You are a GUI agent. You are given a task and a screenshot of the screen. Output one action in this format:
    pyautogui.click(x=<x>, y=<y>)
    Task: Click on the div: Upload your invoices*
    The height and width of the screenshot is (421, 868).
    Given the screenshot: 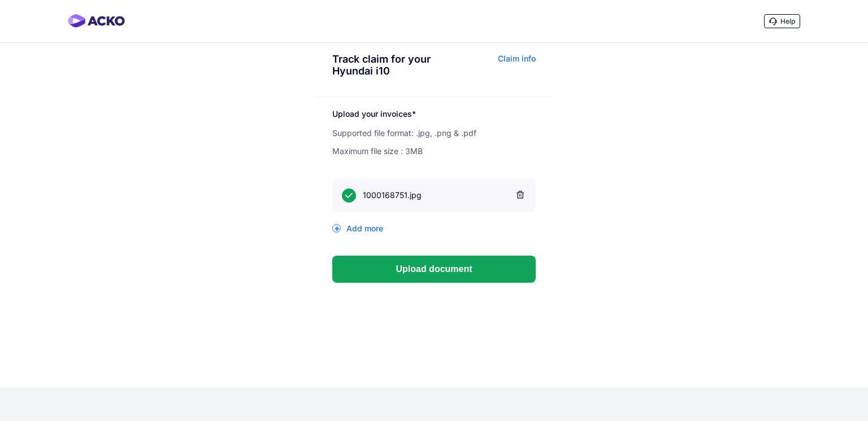 What is the action you would take?
    pyautogui.click(x=434, y=114)
    